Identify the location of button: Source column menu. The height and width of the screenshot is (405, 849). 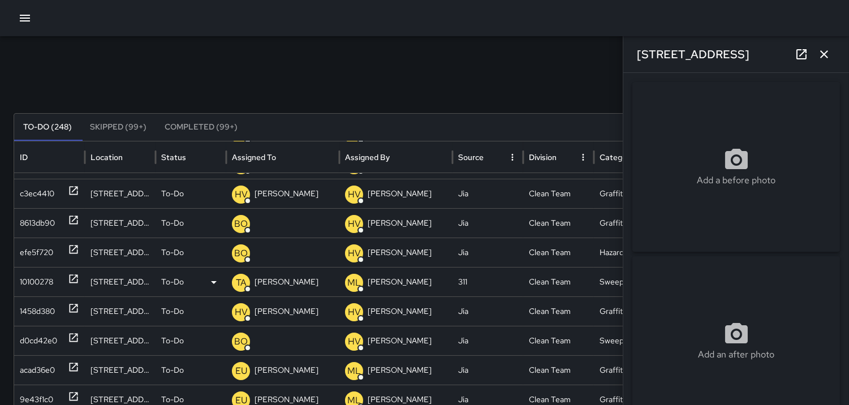
(513, 157).